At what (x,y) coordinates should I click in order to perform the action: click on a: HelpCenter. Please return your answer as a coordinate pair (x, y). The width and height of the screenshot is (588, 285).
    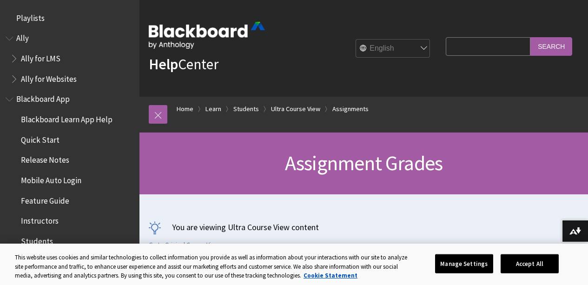
    Looking at the image, I should click on (184, 64).